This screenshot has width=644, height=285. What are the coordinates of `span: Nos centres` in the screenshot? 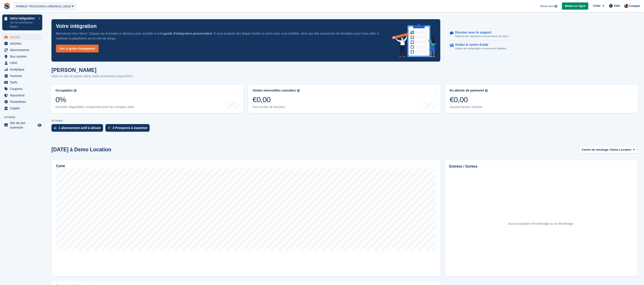 It's located at (23, 57).